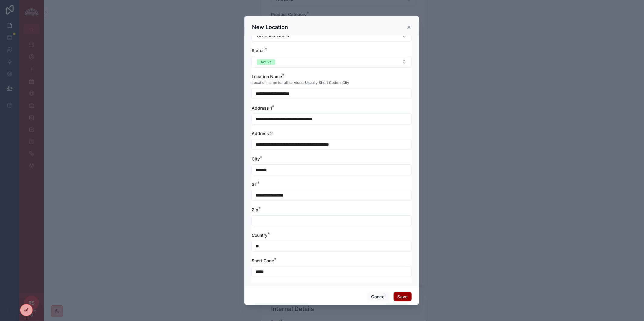 This screenshot has height=321, width=644. What do you see at coordinates (256, 159) in the screenshot?
I see `span: City` at bounding box center [256, 159].